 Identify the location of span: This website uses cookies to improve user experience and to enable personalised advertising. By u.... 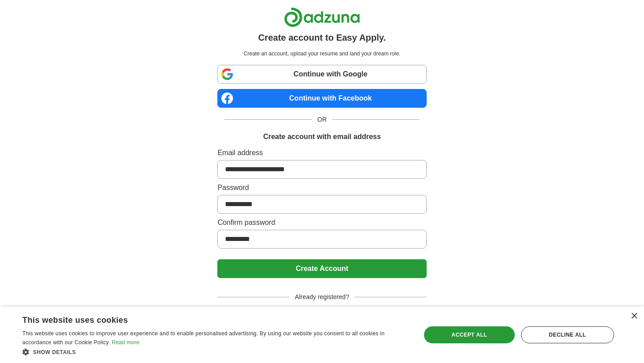
(204, 338).